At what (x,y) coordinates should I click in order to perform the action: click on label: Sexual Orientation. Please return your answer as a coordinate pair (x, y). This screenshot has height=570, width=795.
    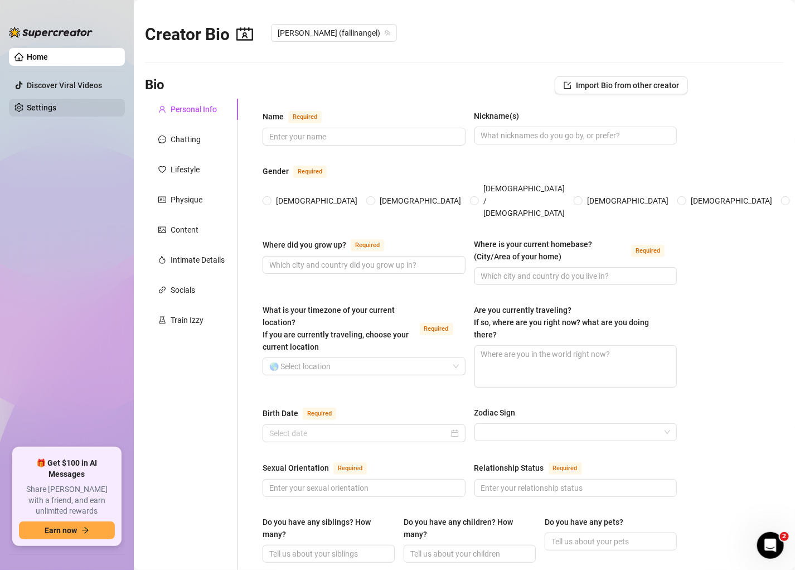
    Looking at the image, I should click on (321, 468).